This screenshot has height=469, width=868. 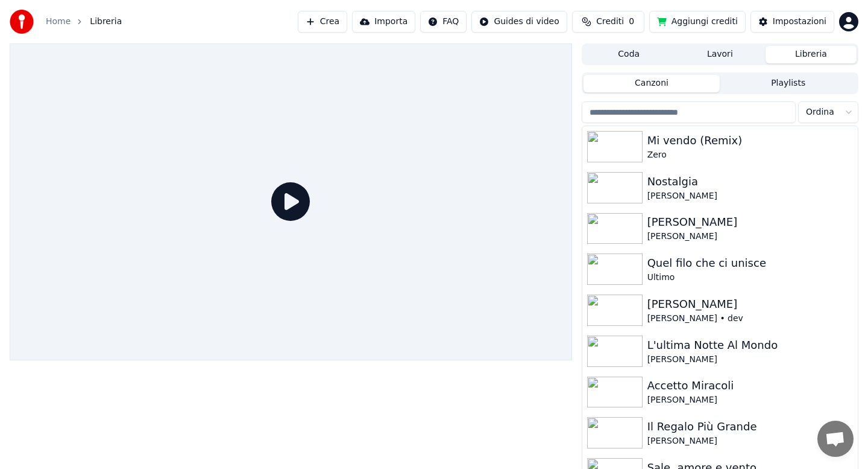 I want to click on button: Crediti0, so click(x=608, y=22).